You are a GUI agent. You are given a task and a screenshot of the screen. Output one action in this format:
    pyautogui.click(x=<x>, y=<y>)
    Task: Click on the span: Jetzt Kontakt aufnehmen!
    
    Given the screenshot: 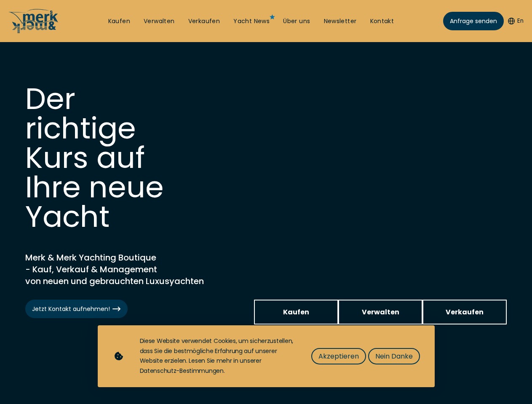 What is the action you would take?
    pyautogui.click(x=76, y=309)
    